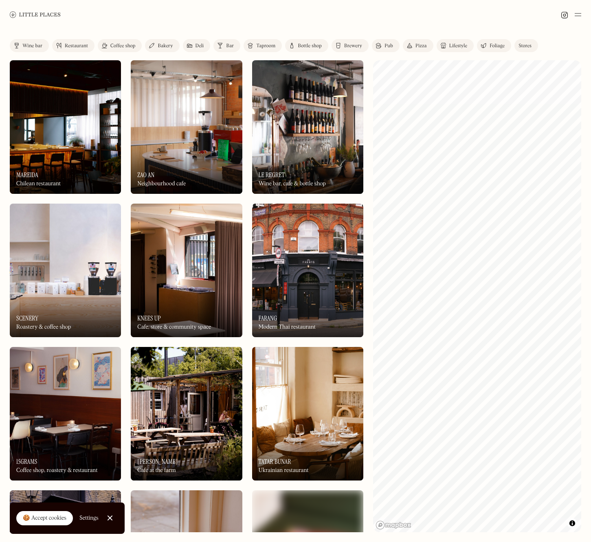  What do you see at coordinates (65, 271) in the screenshot?
I see `a: SceneryScenerySceneryRoastery & coffee shop` at bounding box center [65, 271].